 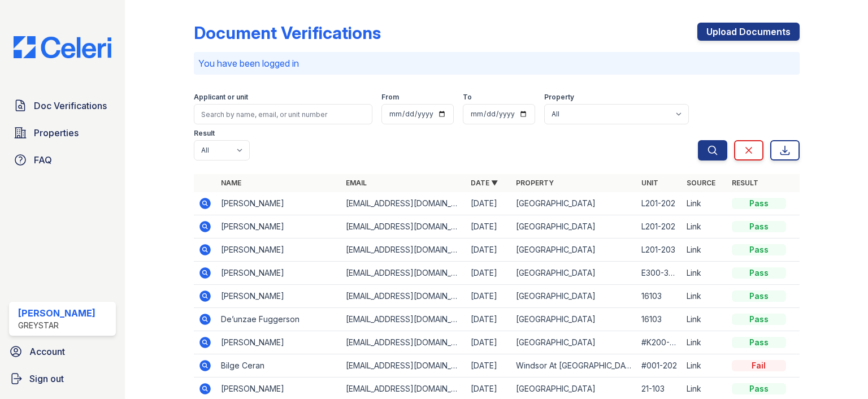 What do you see at coordinates (468, 97) in the screenshot?
I see `label: To` at bounding box center [468, 97].